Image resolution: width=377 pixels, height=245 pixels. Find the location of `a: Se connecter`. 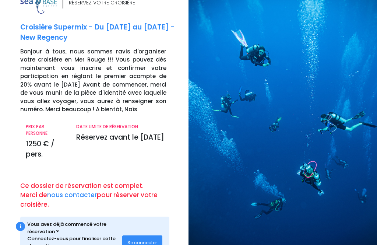

a: Se connecter is located at coordinates (142, 241).